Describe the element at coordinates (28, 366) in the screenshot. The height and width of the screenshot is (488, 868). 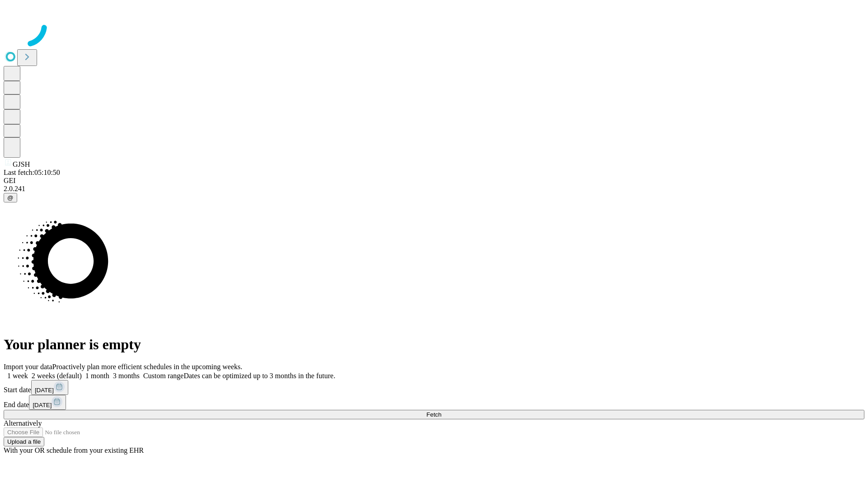
I see `span: Import your data` at that location.